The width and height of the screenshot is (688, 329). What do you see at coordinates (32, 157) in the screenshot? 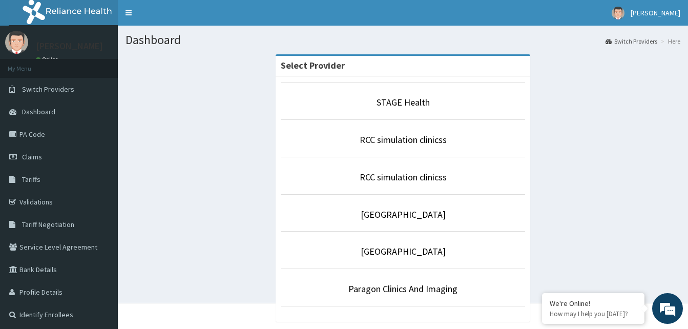
I see `span: Claims` at bounding box center [32, 157].